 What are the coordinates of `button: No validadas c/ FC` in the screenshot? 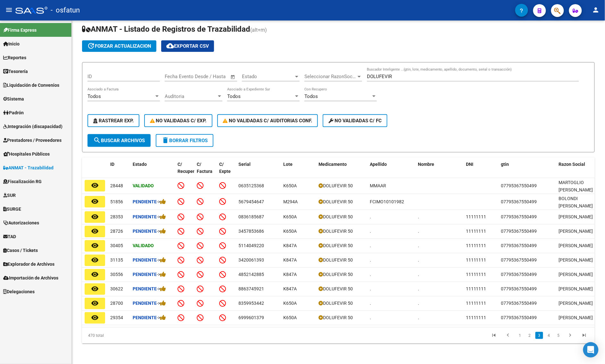 It's located at (355, 121).